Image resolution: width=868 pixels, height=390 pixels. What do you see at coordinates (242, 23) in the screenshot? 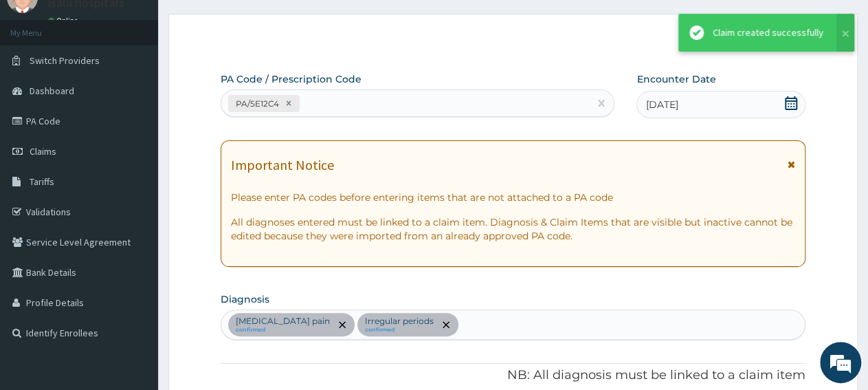
I see `div: Minimize live chat window` at bounding box center [242, 23].